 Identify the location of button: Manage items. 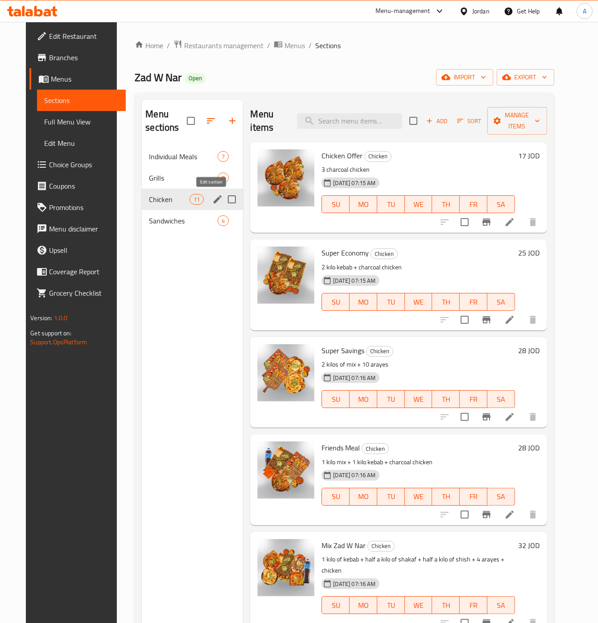
(517, 121).